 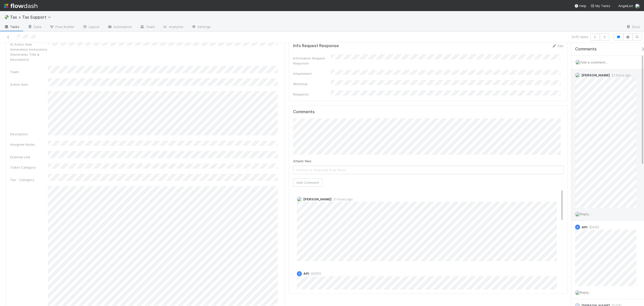 What do you see at coordinates (29, 52) in the screenshot?
I see `div: AI Action Item Generation Instructions (Generates Title & Description)` at bounding box center [29, 52].